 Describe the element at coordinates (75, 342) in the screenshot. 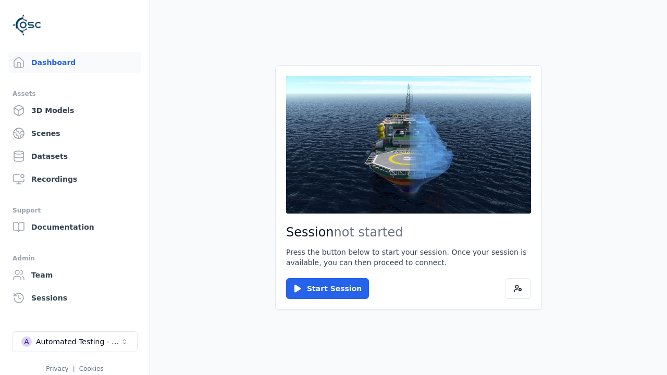

I see `button: Select a workspace` at that location.